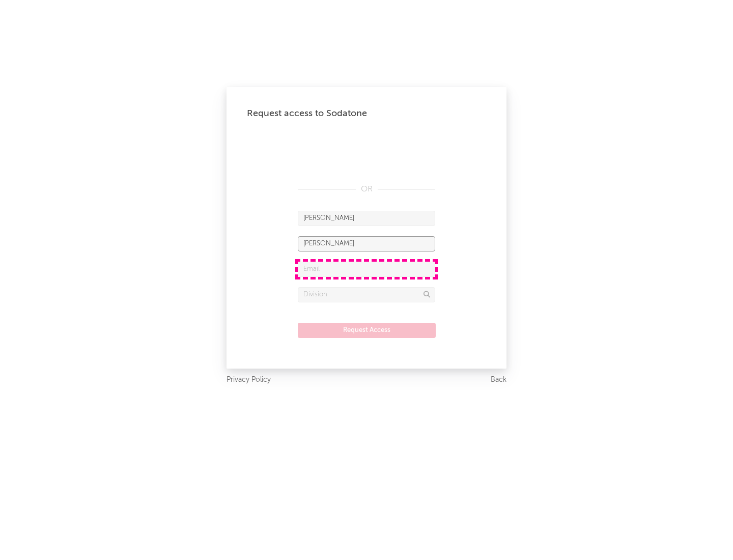  I want to click on input: Email, so click(366, 269).